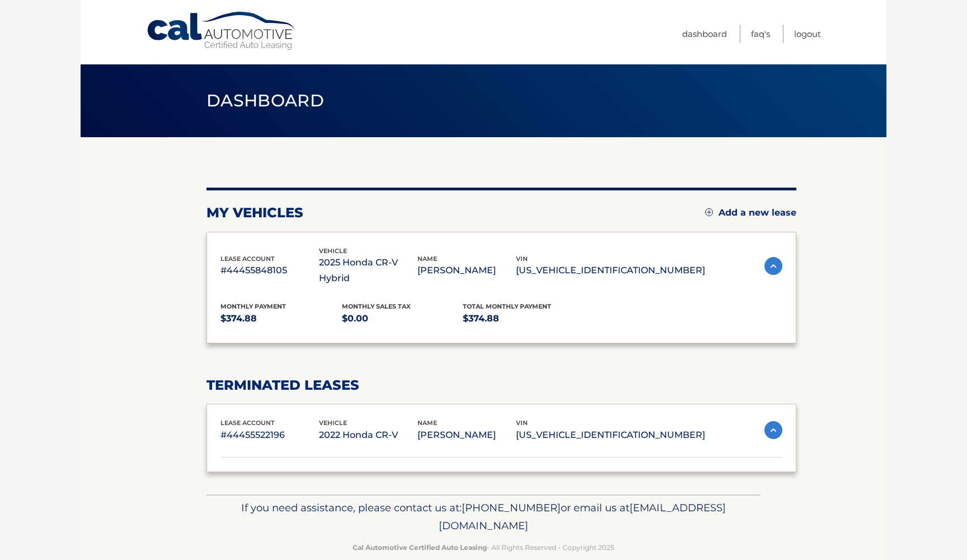 This screenshot has height=560, width=967. Describe the element at coordinates (255, 212) in the screenshot. I see `h2: my vehicles` at that location.